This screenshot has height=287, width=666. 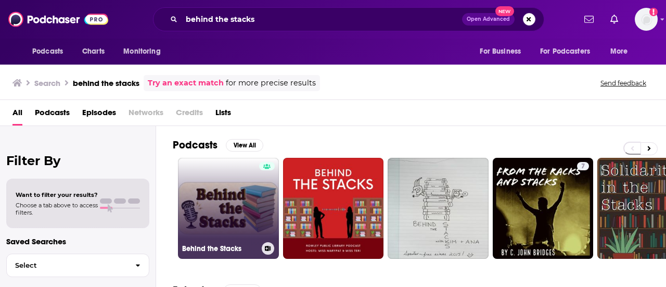 I want to click on a: Podchaser - Follow, Share and Rate Podcasts, so click(x=58, y=19).